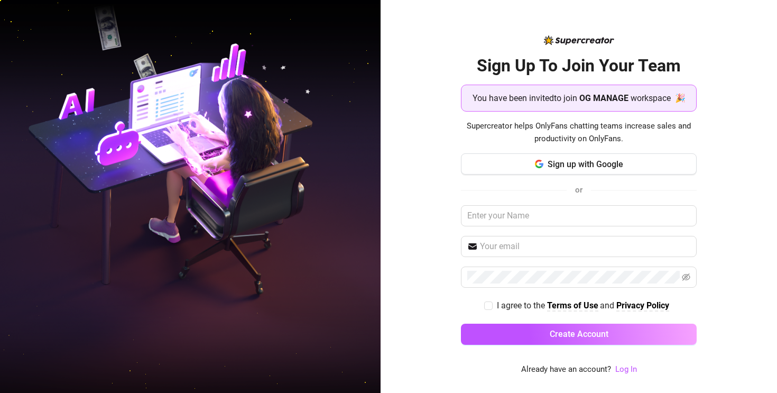 The width and height of the screenshot is (777, 393). Describe the element at coordinates (566, 370) in the screenshot. I see `span: Already have an account?` at that location.